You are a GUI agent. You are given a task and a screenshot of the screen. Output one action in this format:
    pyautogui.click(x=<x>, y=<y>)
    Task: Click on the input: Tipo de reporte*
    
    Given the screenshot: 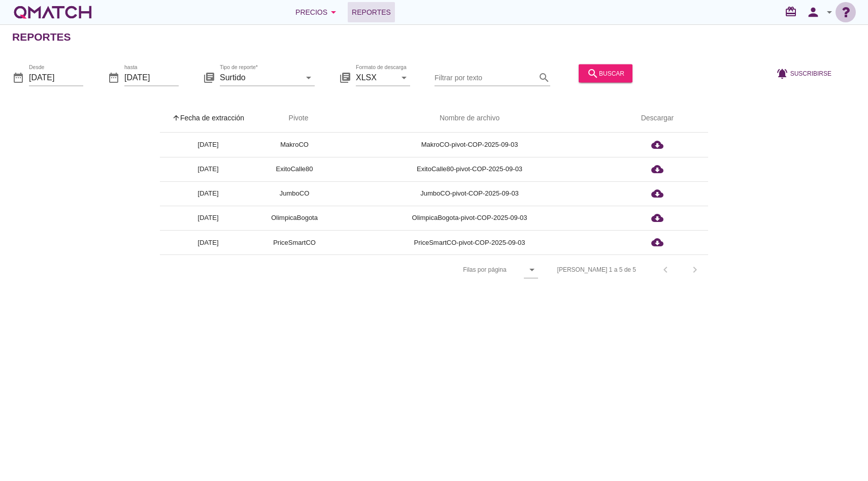 What is the action you would take?
    pyautogui.click(x=260, y=77)
    